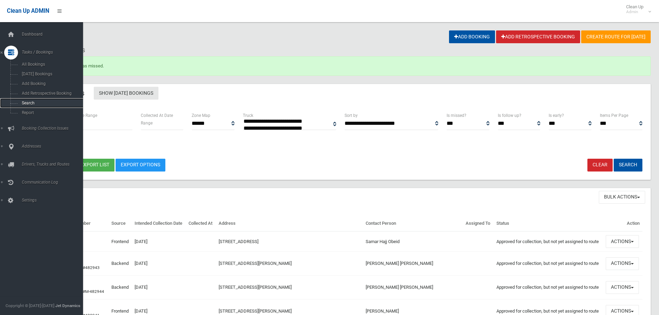 This screenshot has width=659, height=315. I want to click on span: Drivers, Trucks and Routes, so click(54, 164).